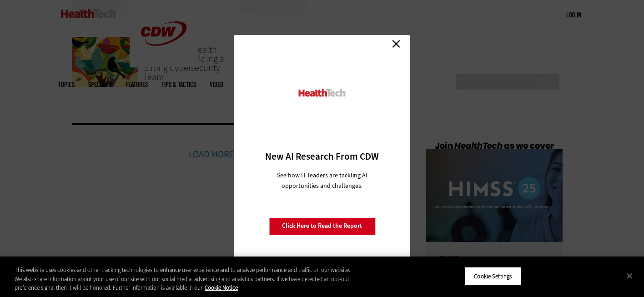 The width and height of the screenshot is (644, 297). What do you see at coordinates (322, 180) in the screenshot?
I see `p: See how IT leaders are tackling AI opportunities and challenges.` at bounding box center [322, 180].